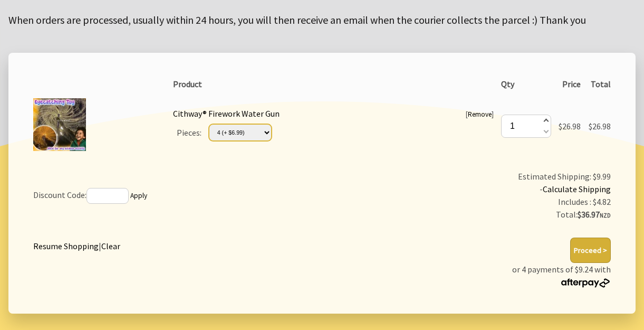  I want to click on a: Clear, so click(111, 246).